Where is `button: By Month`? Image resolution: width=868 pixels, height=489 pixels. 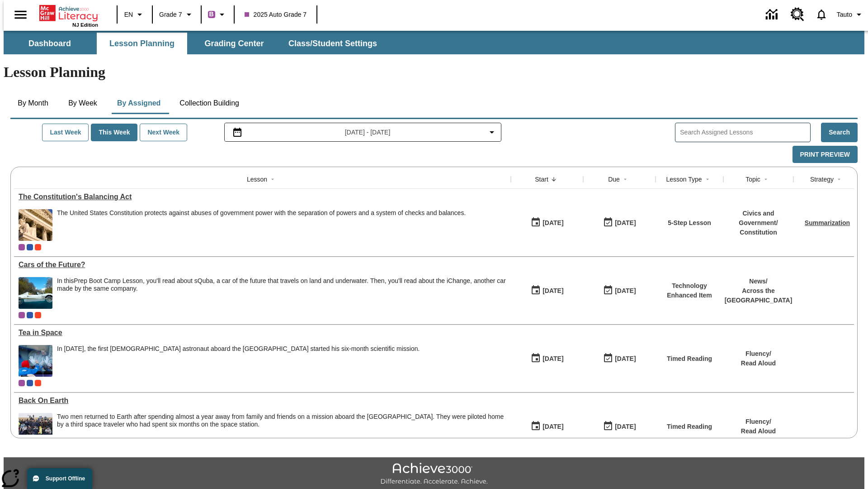 button: By Month is located at coordinates (33, 103).